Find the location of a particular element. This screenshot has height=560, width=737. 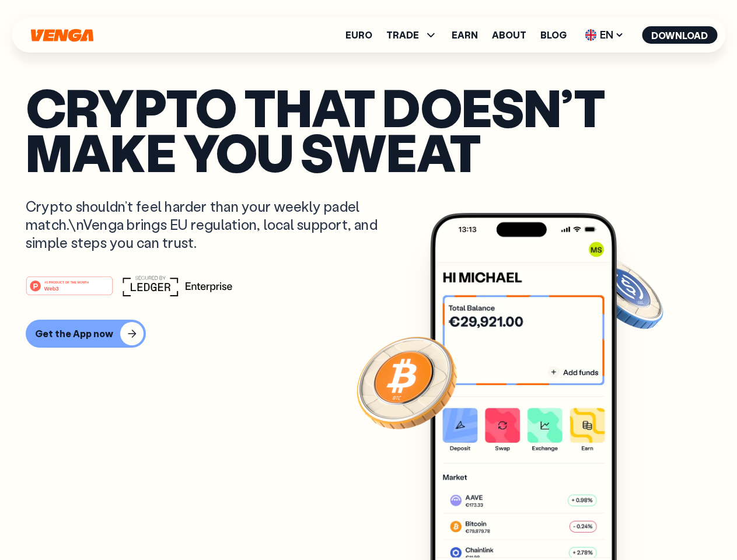

a: Home is located at coordinates (62, 35).